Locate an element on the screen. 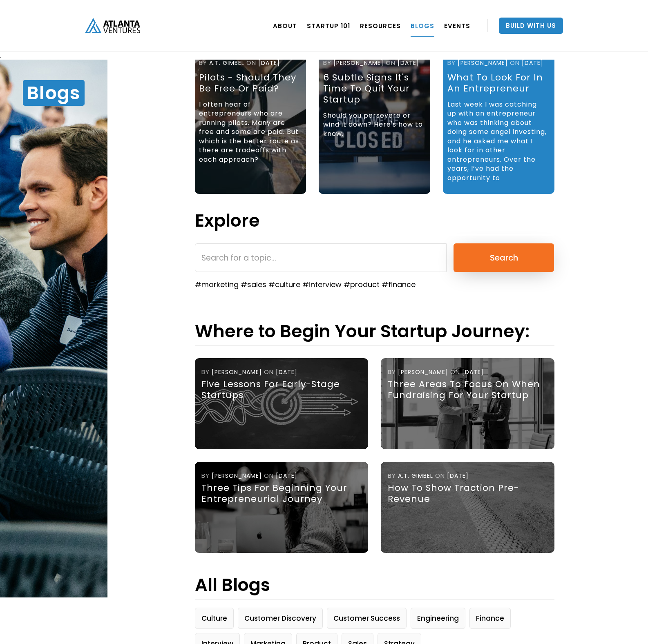 The width and height of the screenshot is (648, 644). div: Three Areas to Focus on When Fundraising For Your Startup is located at coordinates (466, 390).